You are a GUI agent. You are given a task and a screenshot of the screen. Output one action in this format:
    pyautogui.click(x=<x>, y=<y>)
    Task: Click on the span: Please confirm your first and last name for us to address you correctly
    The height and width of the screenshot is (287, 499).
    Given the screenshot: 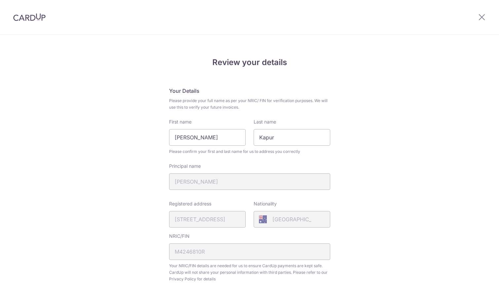 What is the action you would take?
    pyautogui.click(x=249, y=151)
    